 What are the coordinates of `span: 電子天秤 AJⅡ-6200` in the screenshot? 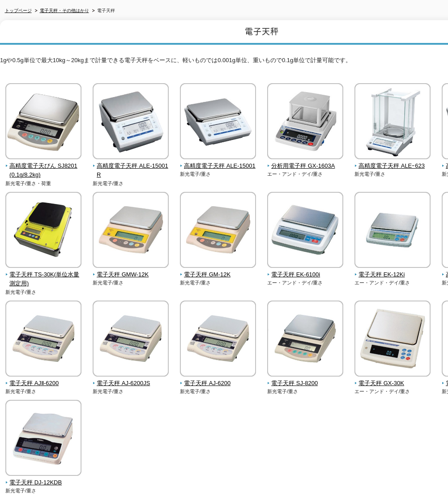 It's located at (44, 383).